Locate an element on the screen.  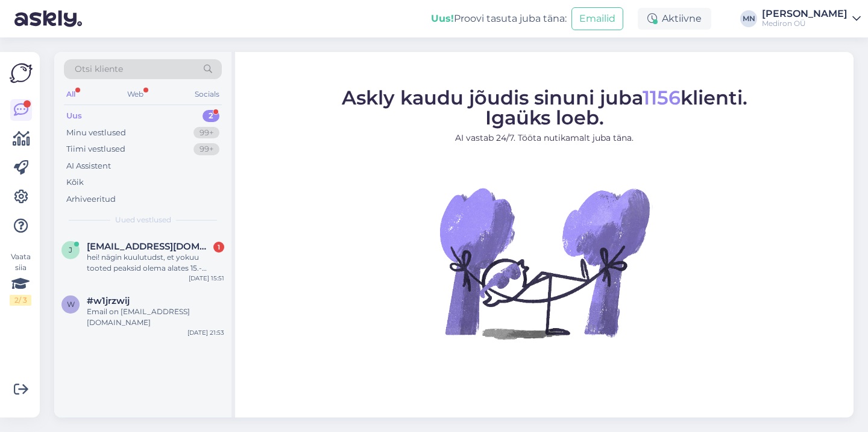
div: Proovi tasuta juba täna: is located at coordinates (499, 18).